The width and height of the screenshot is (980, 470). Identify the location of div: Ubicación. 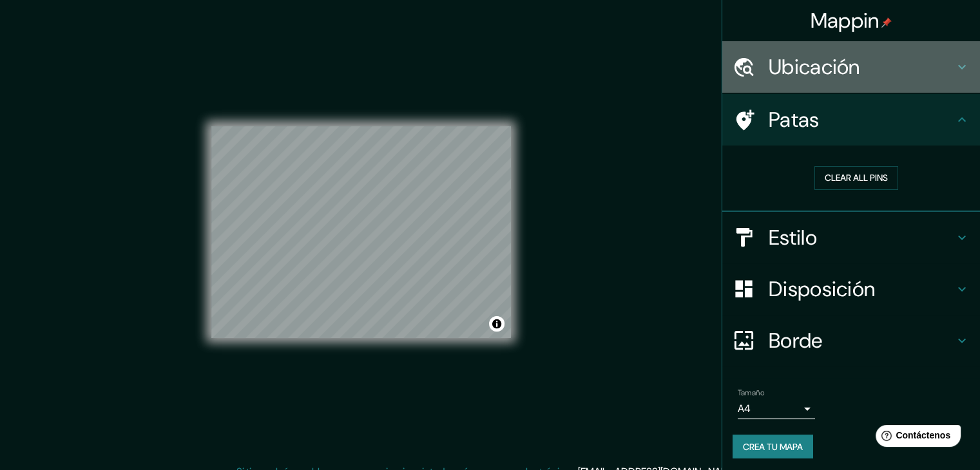
(852, 67).